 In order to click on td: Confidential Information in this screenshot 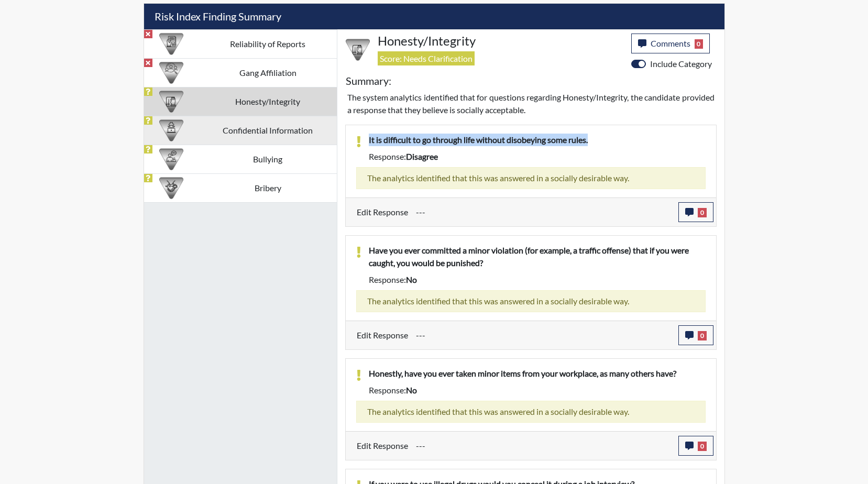, I will do `click(267, 130)`.